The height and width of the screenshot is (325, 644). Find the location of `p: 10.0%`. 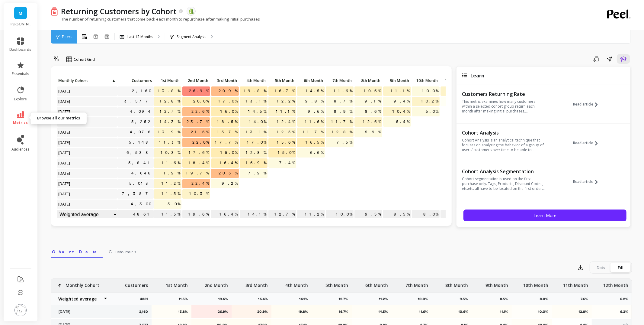

p: 10.0% is located at coordinates (339, 215).